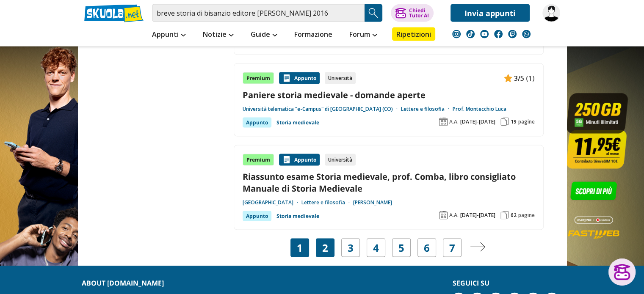  Describe the element at coordinates (526, 34) in the screenshot. I see `img: WhatsApp` at that location.